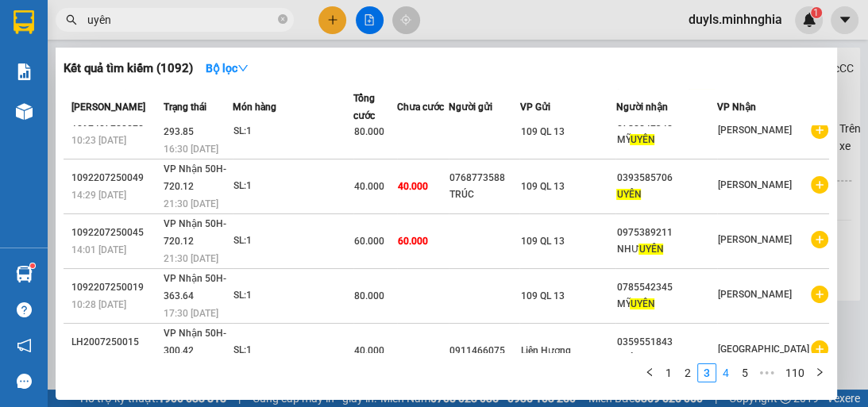 Image resolution: width=868 pixels, height=407 pixels. What do you see at coordinates (745, 374) in the screenshot?
I see `li: 5` at bounding box center [745, 374].